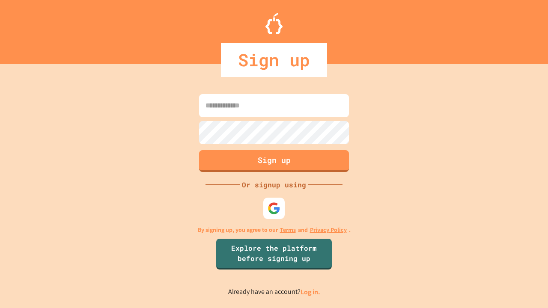  What do you see at coordinates (288, 230) in the screenshot?
I see `a: Terms` at bounding box center [288, 230].